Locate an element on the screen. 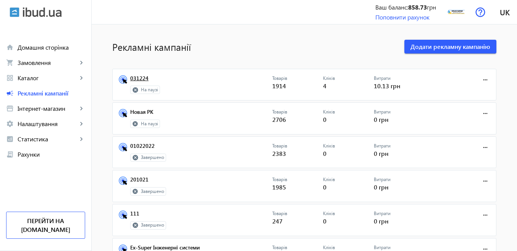  span: Домашня сторінка is located at coordinates (51, 47).